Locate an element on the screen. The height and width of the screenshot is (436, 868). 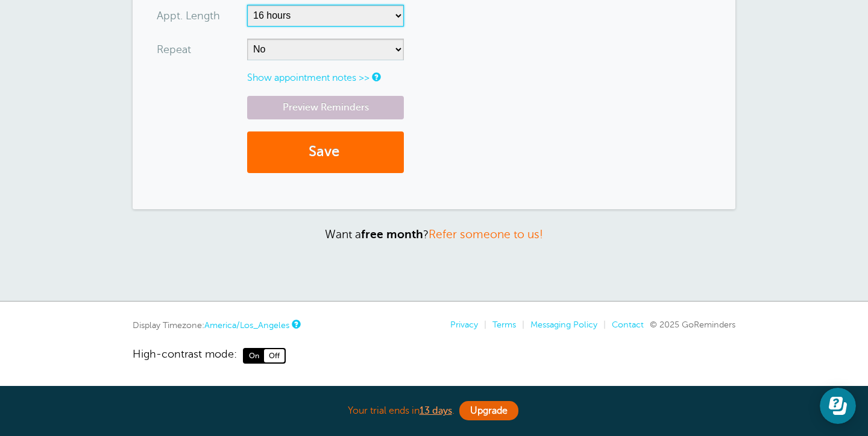
label: Appt. Length is located at coordinates (188, 15).